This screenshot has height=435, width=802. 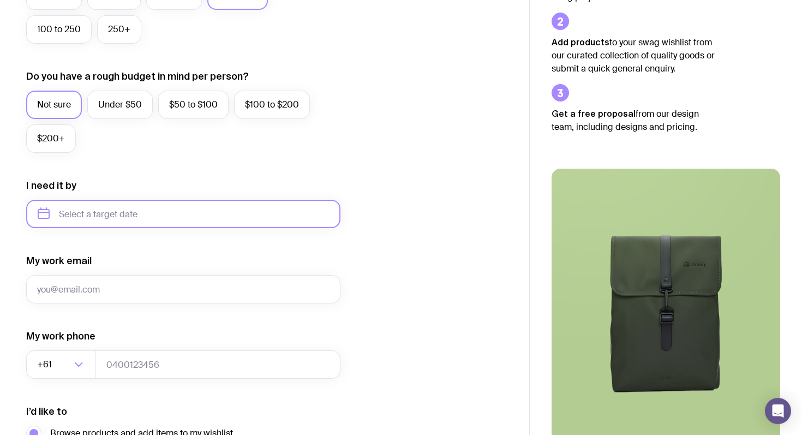 I want to click on strong: Get a free proposal, so click(x=593, y=113).